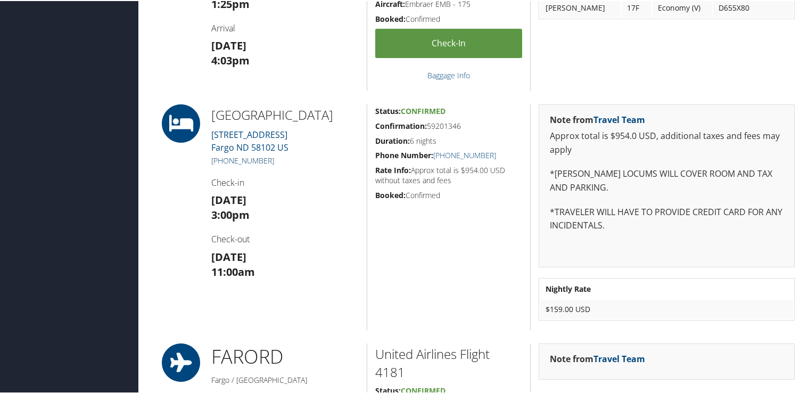 The image size is (809, 393). What do you see at coordinates (231, 59) in the screenshot?
I see `strong: 4:03pm` at bounding box center [231, 59].